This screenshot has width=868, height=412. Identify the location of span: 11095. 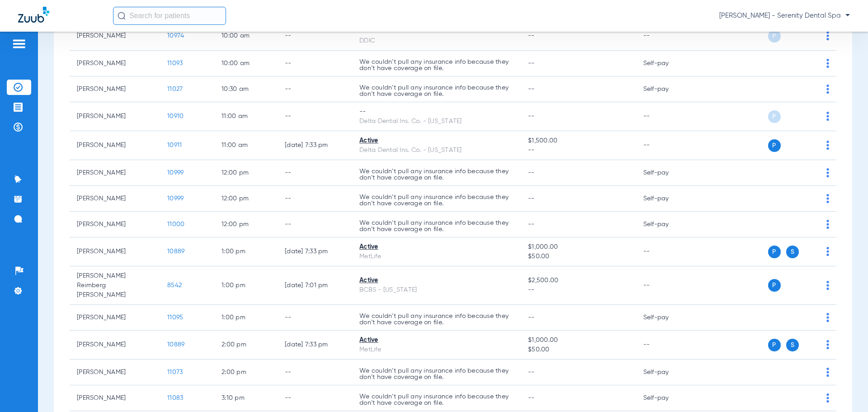
(175, 318).